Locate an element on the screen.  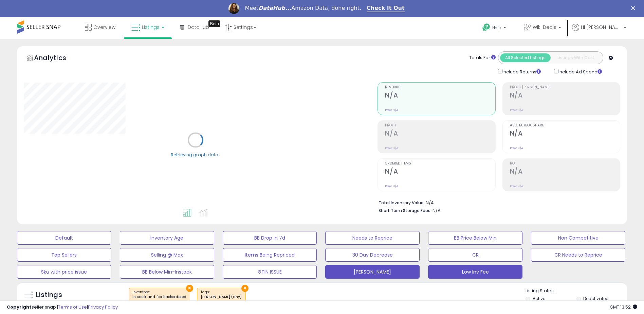
a: Terms of Use is located at coordinates (72, 306).